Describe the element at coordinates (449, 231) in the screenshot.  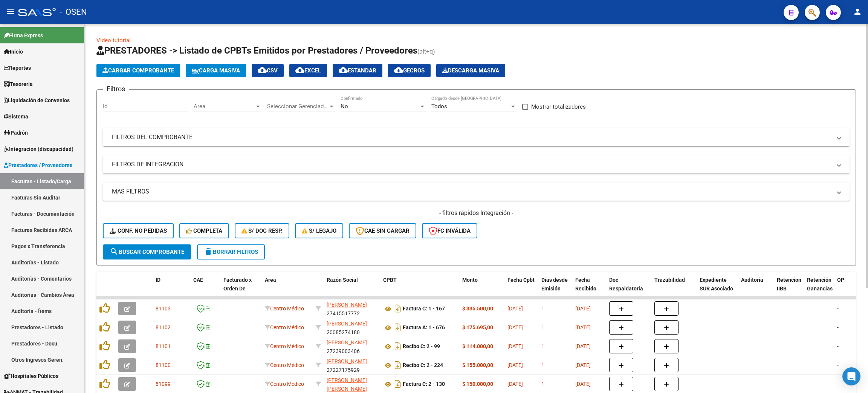
I see `button: FC Inválida` at that location.